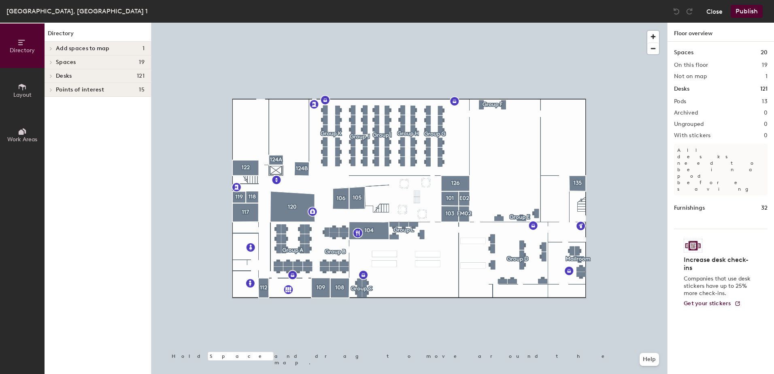  What do you see at coordinates (680, 102) in the screenshot?
I see `h2: Pods` at bounding box center [680, 102].